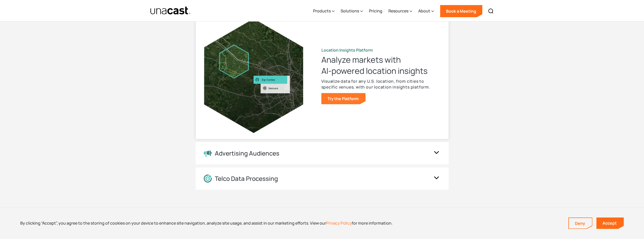 This screenshot has height=239, width=644. I want to click on img: Search icon, so click(491, 11).